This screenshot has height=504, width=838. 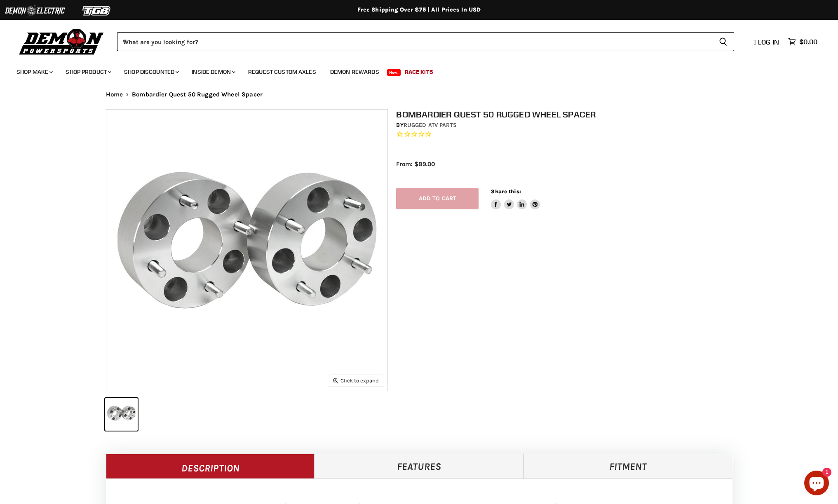 What do you see at coordinates (419, 10) in the screenshot?
I see `div: Free Shipping Over $75 | All Prices In USD` at bounding box center [419, 10].